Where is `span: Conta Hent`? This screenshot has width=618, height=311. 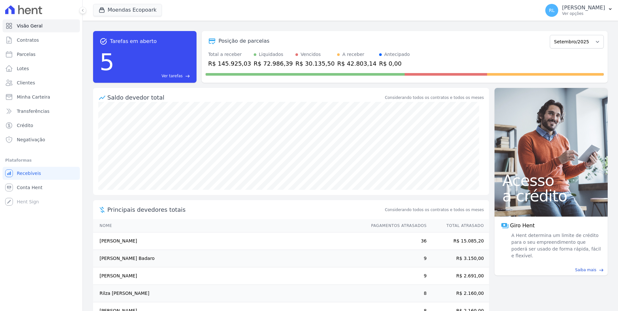
span: Conta Hent is located at coordinates (29, 187).